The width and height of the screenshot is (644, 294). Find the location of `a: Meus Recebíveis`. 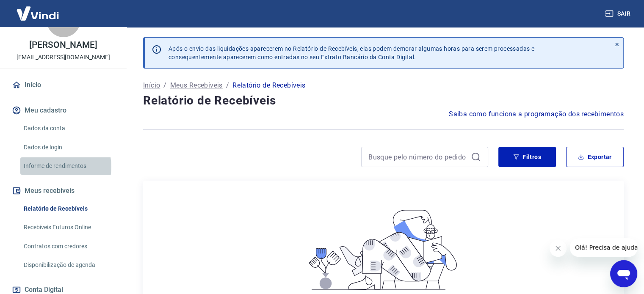

a: Meus Recebíveis is located at coordinates (196, 86).